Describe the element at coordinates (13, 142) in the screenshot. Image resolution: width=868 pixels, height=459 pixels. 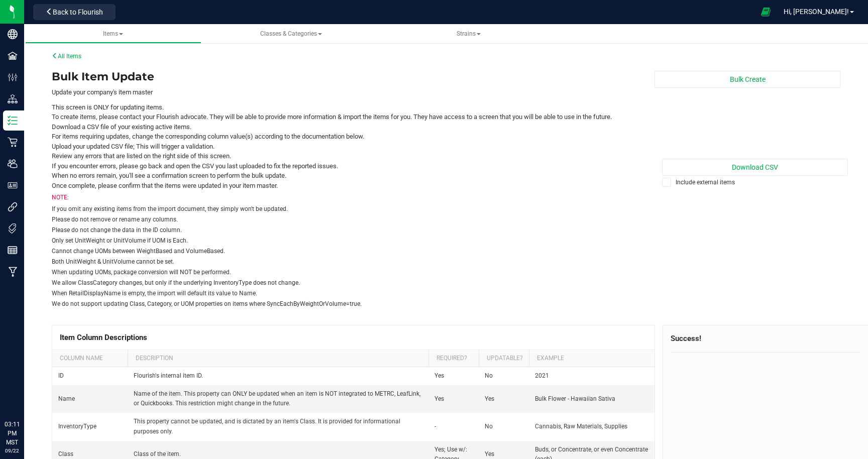
I see `inline-svg: Retail` at that location.